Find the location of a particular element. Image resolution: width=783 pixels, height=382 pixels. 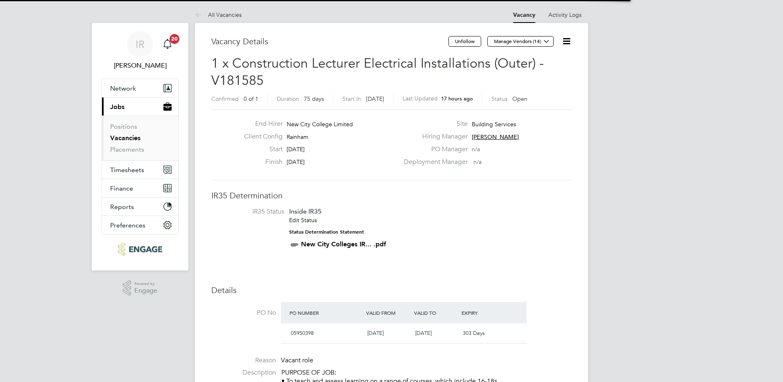

div: Valid From is located at coordinates (388, 313).